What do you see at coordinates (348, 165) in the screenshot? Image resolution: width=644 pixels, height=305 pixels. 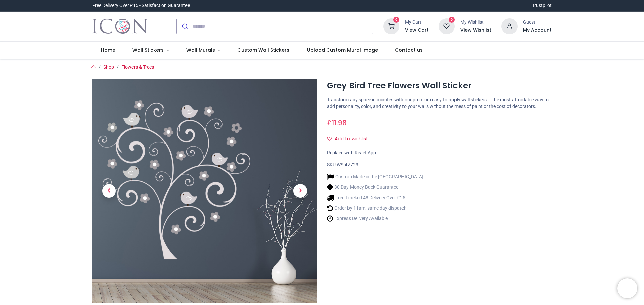 I see `span: WS-47723` at bounding box center [348, 165].